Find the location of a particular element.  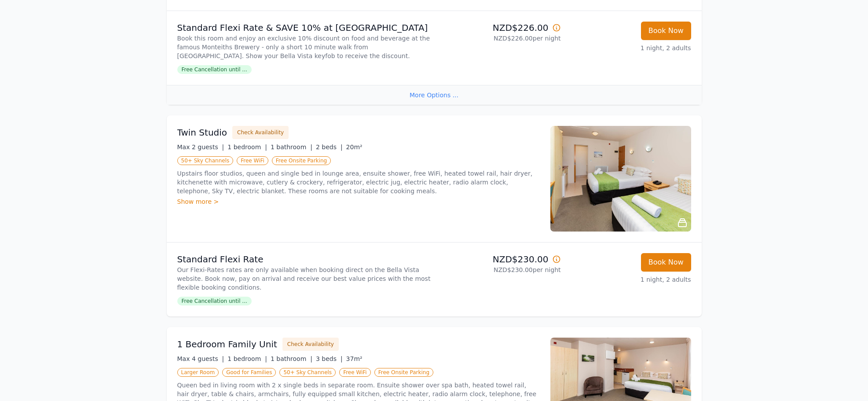

span: 3 beds | is located at coordinates (329, 359).